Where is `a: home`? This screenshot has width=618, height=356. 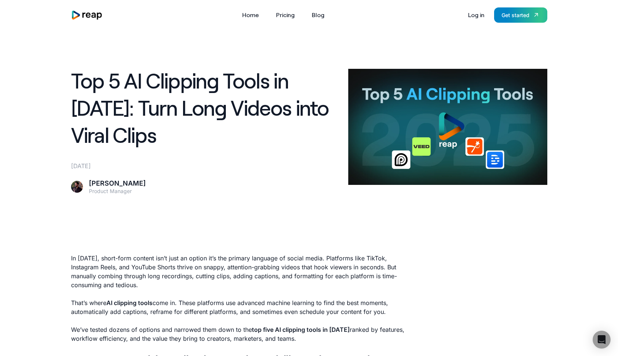 a: home is located at coordinates (87, 15).